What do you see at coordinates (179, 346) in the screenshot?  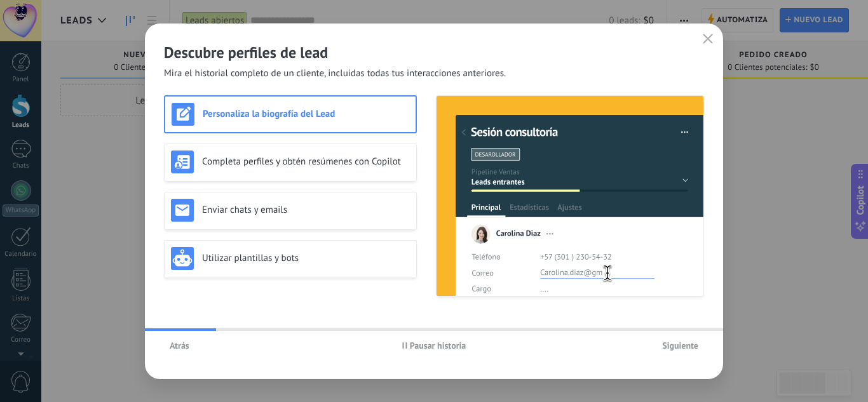 I see `button: Atrás` at bounding box center [179, 346].